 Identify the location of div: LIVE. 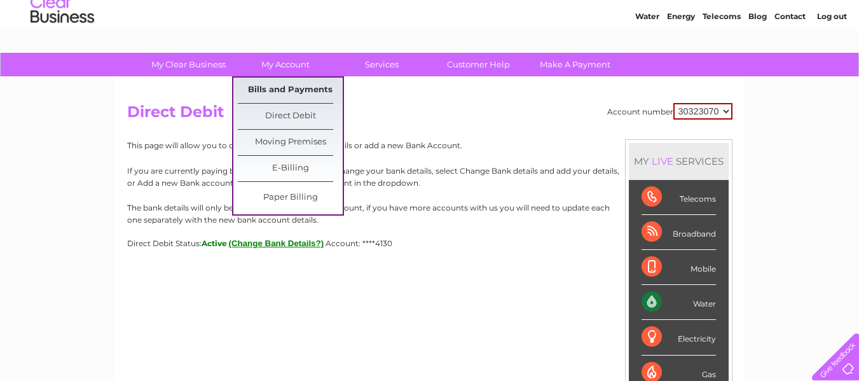
(663, 161).